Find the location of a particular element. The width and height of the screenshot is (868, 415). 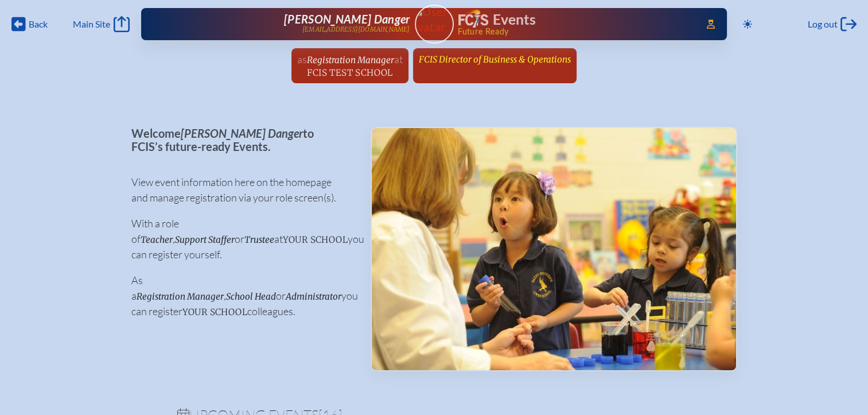

span: Trustee is located at coordinates (260, 239).